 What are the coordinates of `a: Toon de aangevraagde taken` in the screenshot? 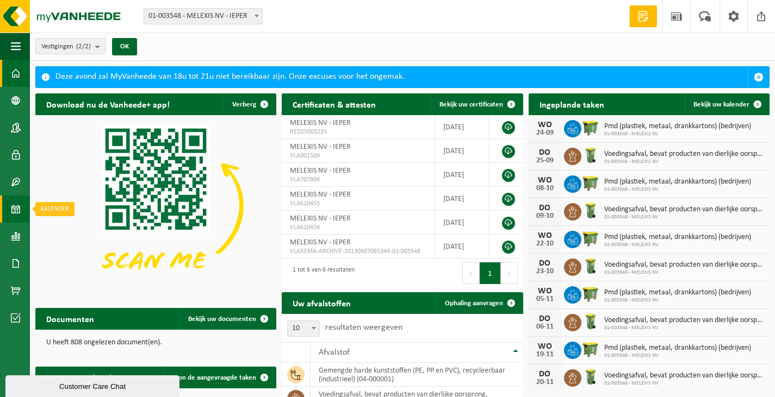 It's located at (219, 378).